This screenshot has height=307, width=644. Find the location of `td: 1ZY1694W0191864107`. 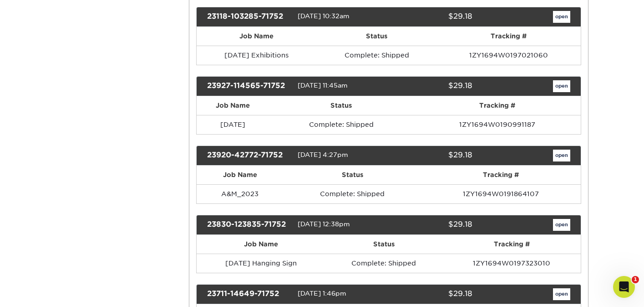

td: 1ZY1694W0191864107 is located at coordinates (501, 193).